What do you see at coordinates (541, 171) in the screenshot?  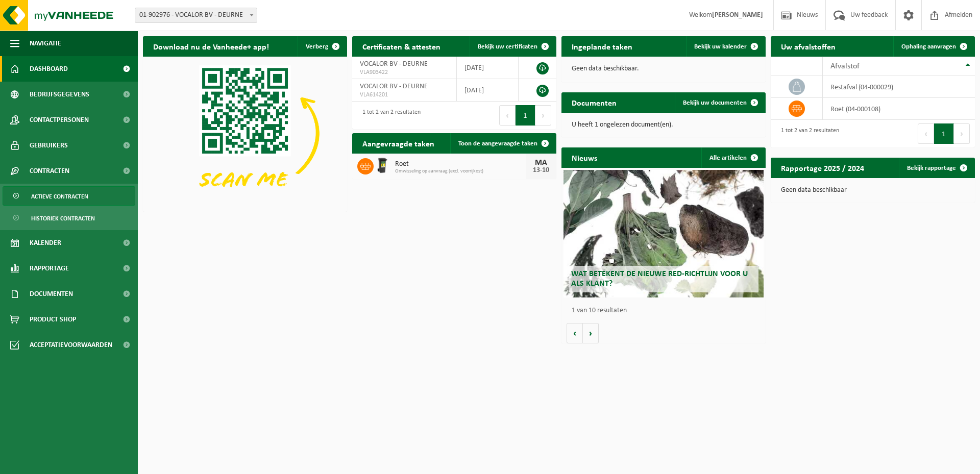 I see `div: 13-10` at bounding box center [541, 171].